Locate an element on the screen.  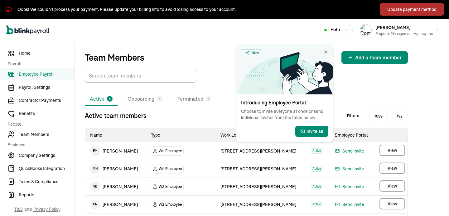
span: Payroll Settings is located at coordinates (46, 87).